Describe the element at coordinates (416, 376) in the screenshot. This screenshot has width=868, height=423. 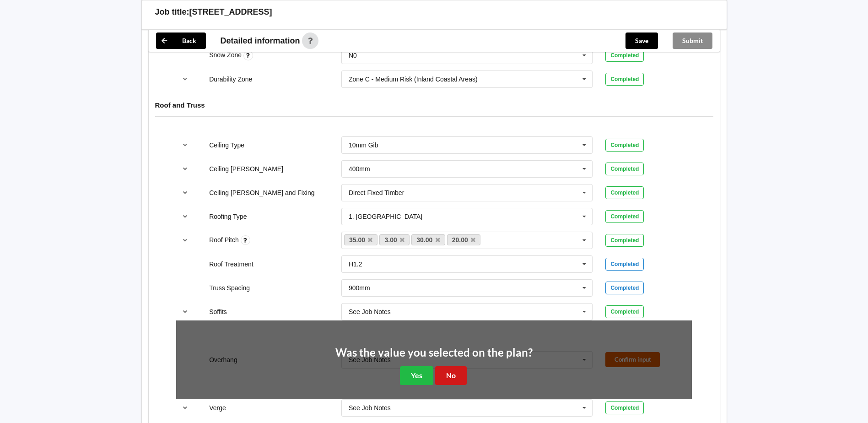
I see `button: Yes` at that location.